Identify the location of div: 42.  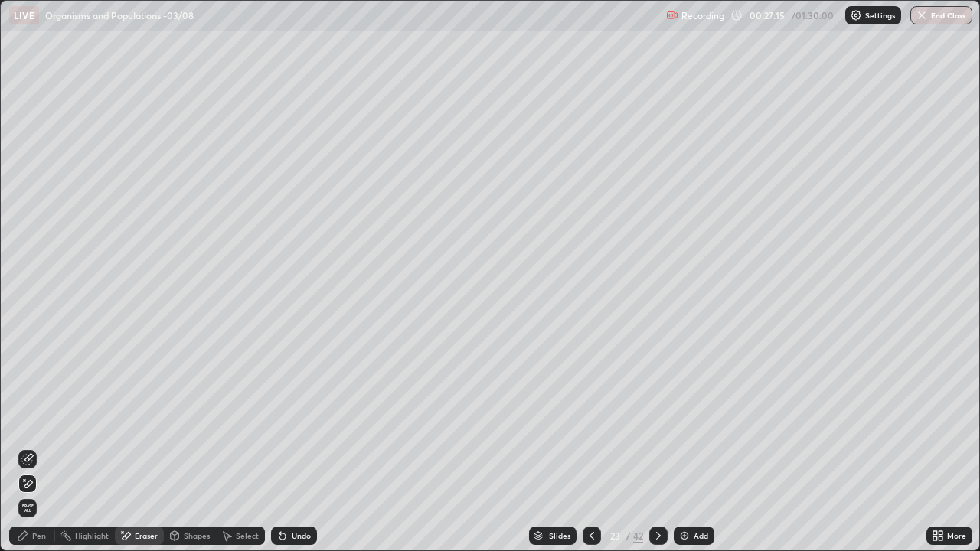
(638, 536).